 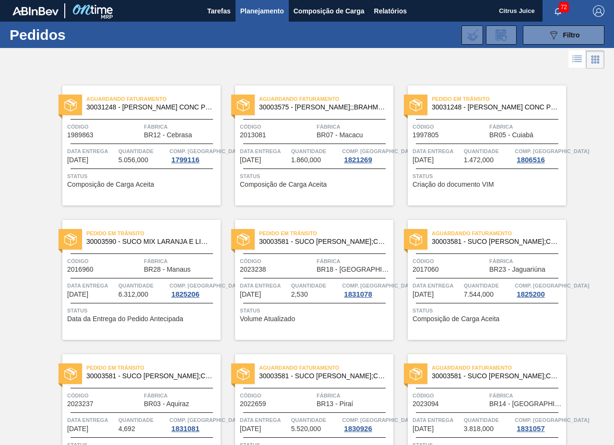 What do you see at coordinates (168, 135) in the screenshot?
I see `span: BR12 - Cebrasa` at bounding box center [168, 135].